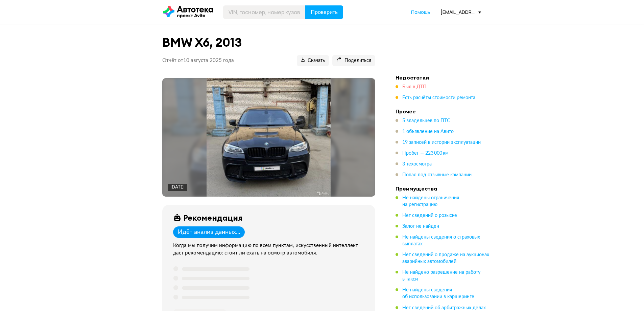 This screenshot has height=311, width=644. What do you see at coordinates (417, 164) in the screenshot?
I see `span: 3 техосмотра` at bounding box center [417, 164].